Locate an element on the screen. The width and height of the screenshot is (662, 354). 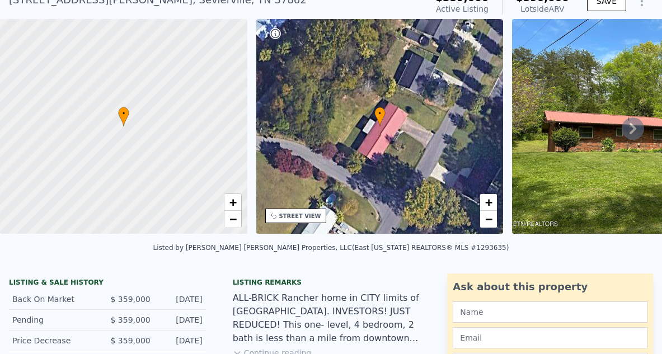
div: Back On Market is located at coordinates (55, 299).